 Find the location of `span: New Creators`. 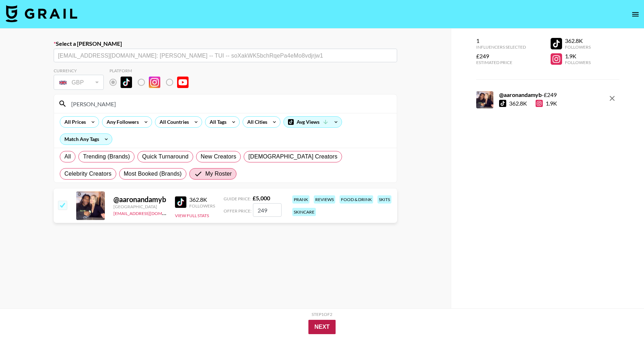

span: New Creators is located at coordinates (218, 157).